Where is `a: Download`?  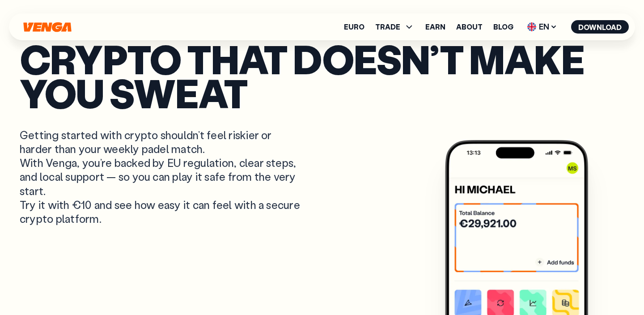
a: Download is located at coordinates (600, 27).